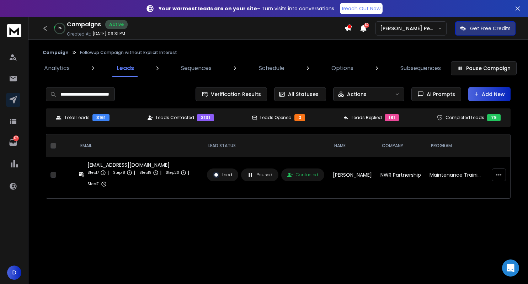 This screenshot has width=528, height=284. I want to click on a: Leads, so click(125, 68).